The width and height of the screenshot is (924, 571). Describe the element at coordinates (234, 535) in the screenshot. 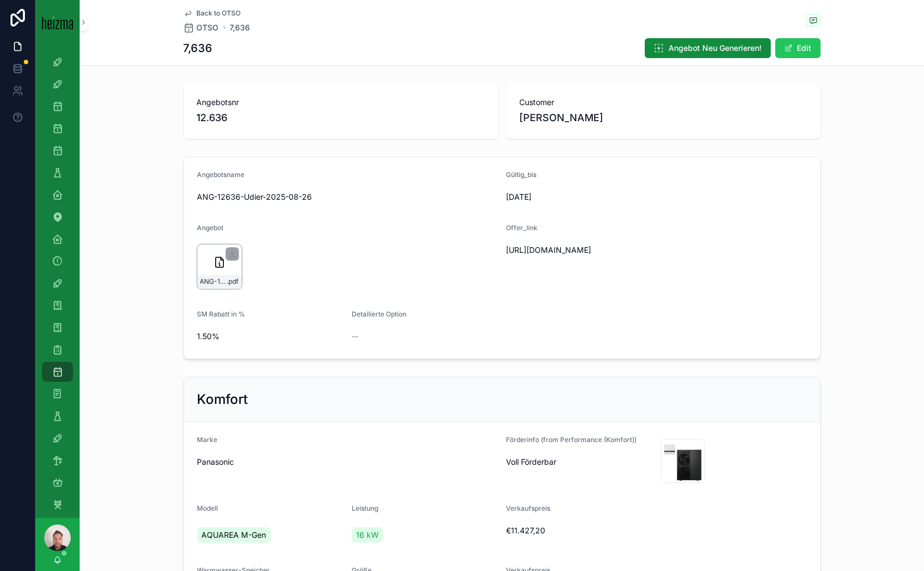

I see `span: AQUAREA M-Gen` at that location.